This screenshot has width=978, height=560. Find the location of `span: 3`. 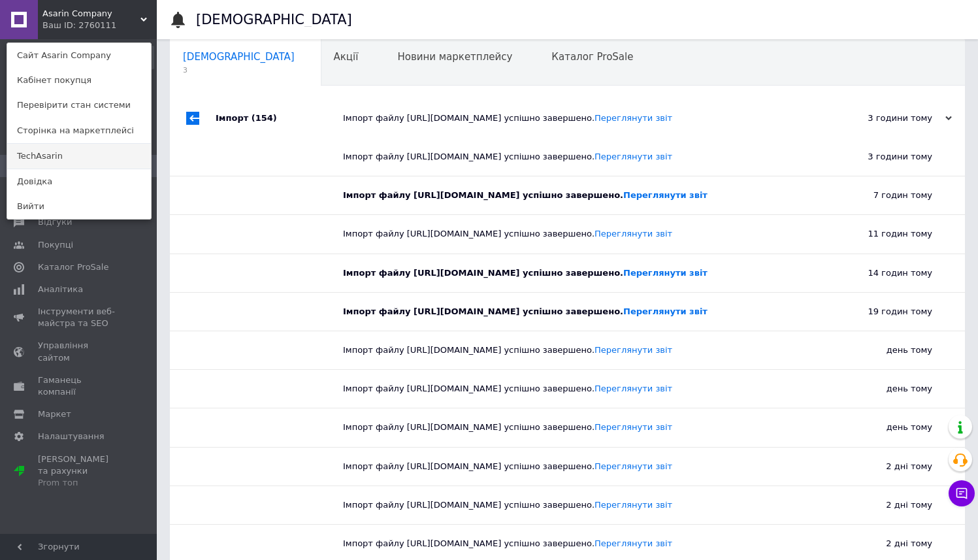

span: 3 is located at coordinates (238, 70).